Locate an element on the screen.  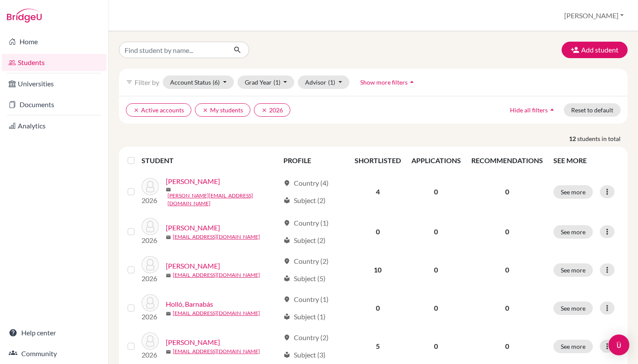
a: Community is located at coordinates (54, 354).